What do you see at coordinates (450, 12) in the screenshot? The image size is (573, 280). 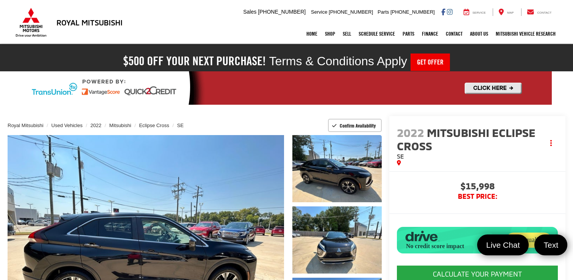 I see `a: Instagram: Click to visit our Instagram page` at bounding box center [450, 12].